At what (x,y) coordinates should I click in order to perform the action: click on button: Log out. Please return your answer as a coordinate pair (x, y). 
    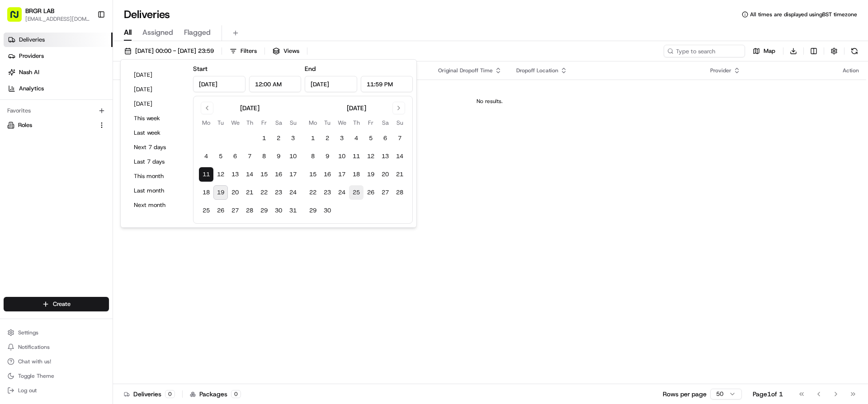
    Looking at the image, I should click on (56, 391).